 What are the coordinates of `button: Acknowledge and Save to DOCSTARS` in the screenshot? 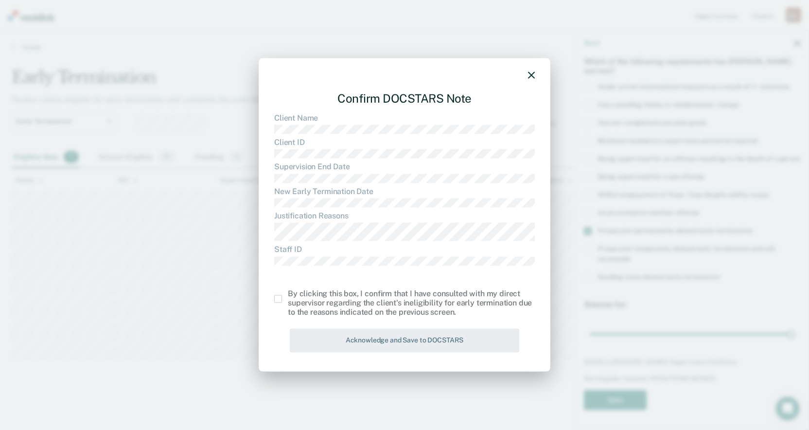 It's located at (405, 340).